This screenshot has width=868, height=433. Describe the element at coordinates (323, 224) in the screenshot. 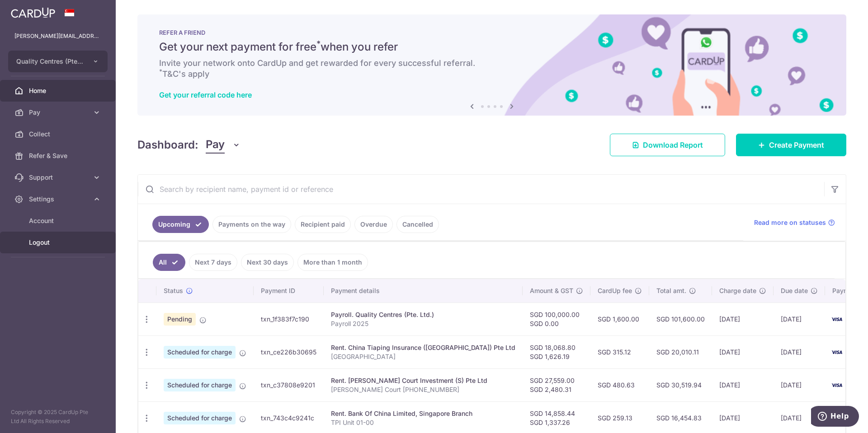

I see `a: Recipient paid` at that location.